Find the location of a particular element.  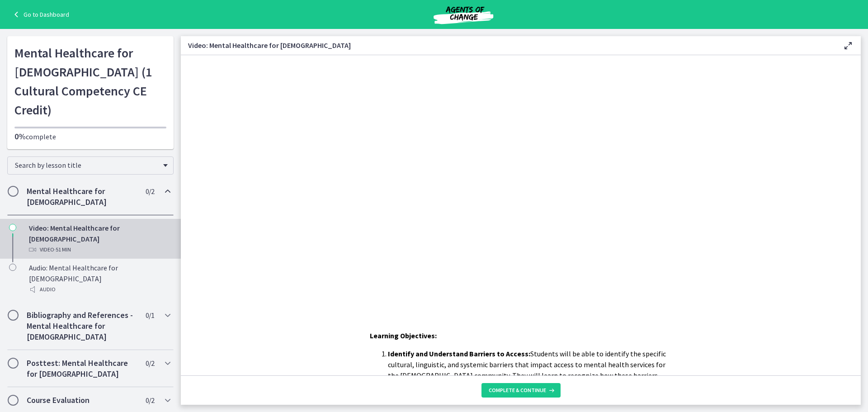

div: Audio is located at coordinates (99, 289).